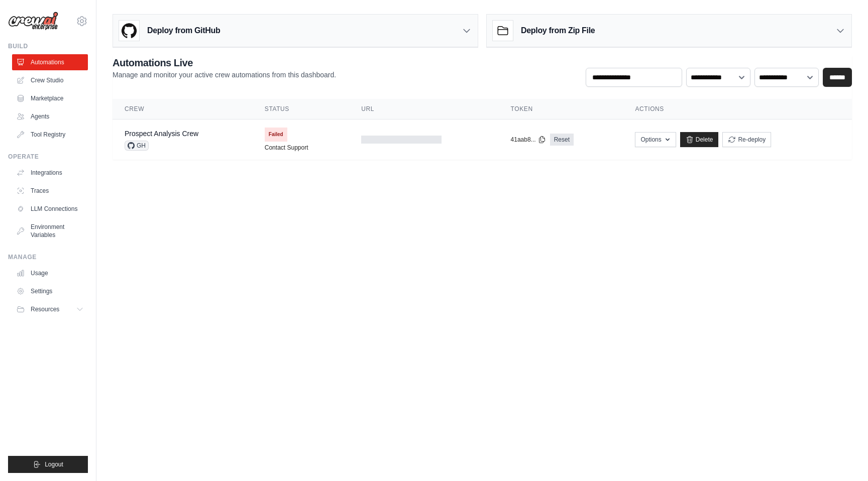  What do you see at coordinates (423, 109) in the screenshot?
I see `th: URL` at bounding box center [423, 109].